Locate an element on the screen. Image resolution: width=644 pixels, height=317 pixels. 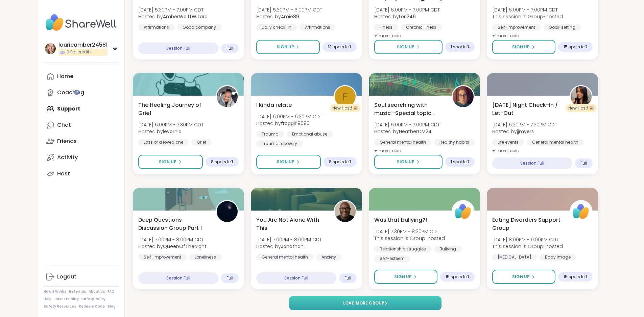
a: Referrals is located at coordinates (78, 292).